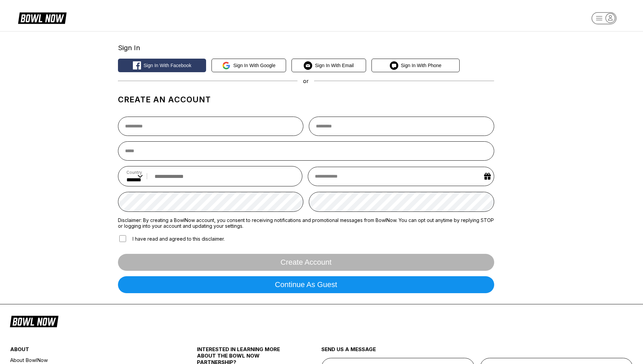  I want to click on div: about, so click(88, 351).